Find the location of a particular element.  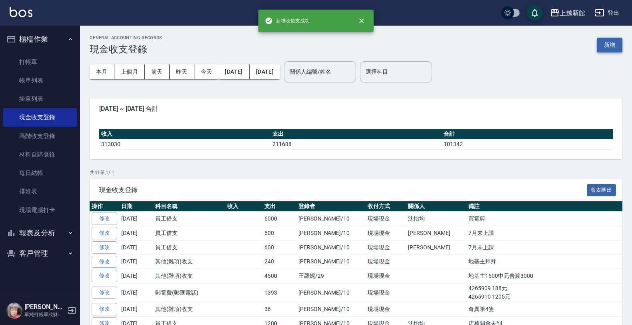

button: 新增 is located at coordinates (609, 45).